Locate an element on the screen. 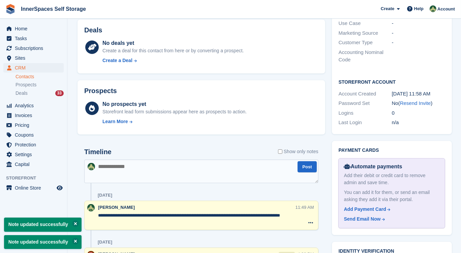  div: Add their debit or credit card to remove admin and save time. is located at coordinates (392, 179).